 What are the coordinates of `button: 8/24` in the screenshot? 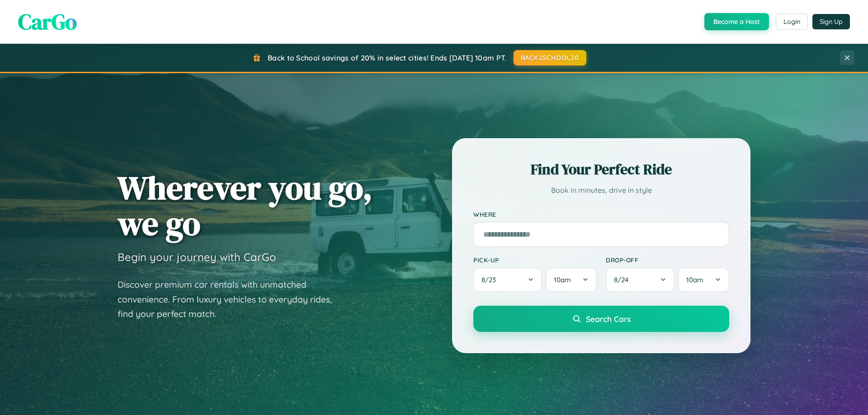 It's located at (640, 280).